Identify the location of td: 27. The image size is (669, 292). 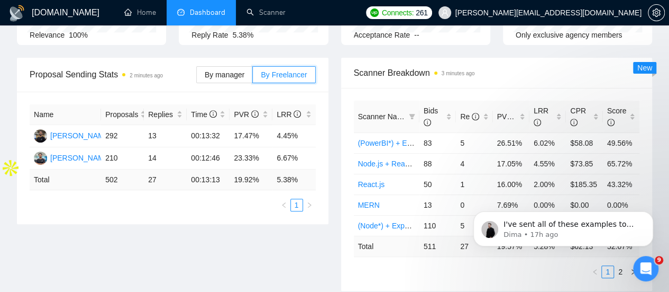
(474, 246).